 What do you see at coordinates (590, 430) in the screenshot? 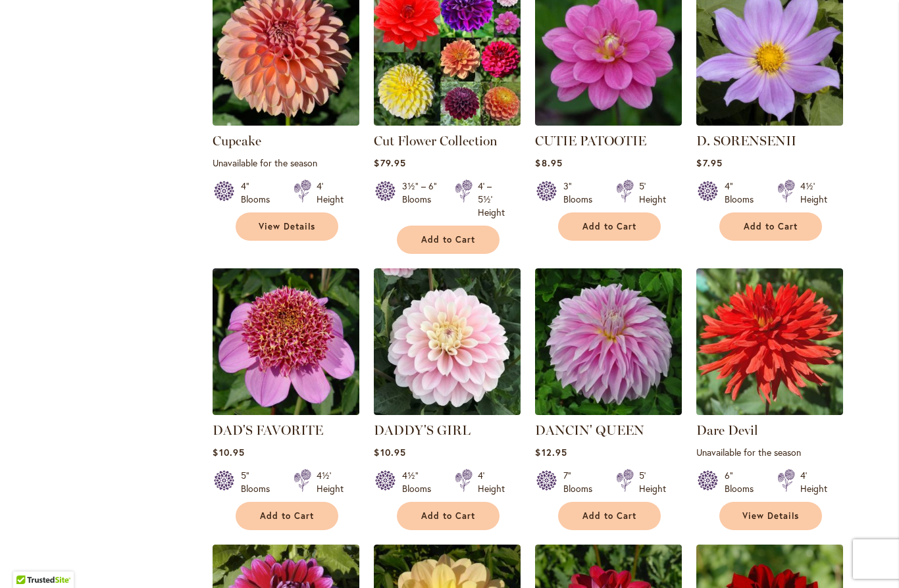
I see `a: DANCIN' QUEEN` at bounding box center [590, 430].